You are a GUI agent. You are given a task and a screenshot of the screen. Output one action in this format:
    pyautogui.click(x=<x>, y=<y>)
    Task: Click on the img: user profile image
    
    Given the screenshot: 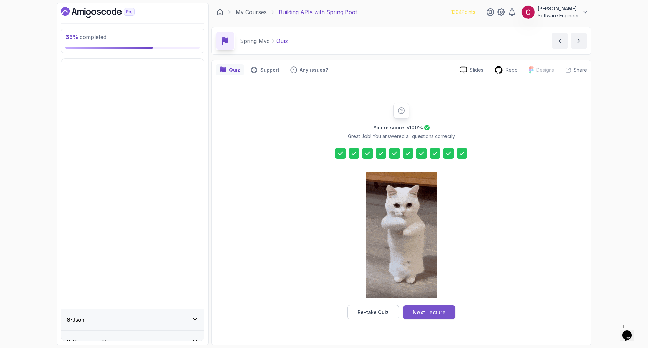 What is the action you would take?
    pyautogui.click(x=528, y=12)
    